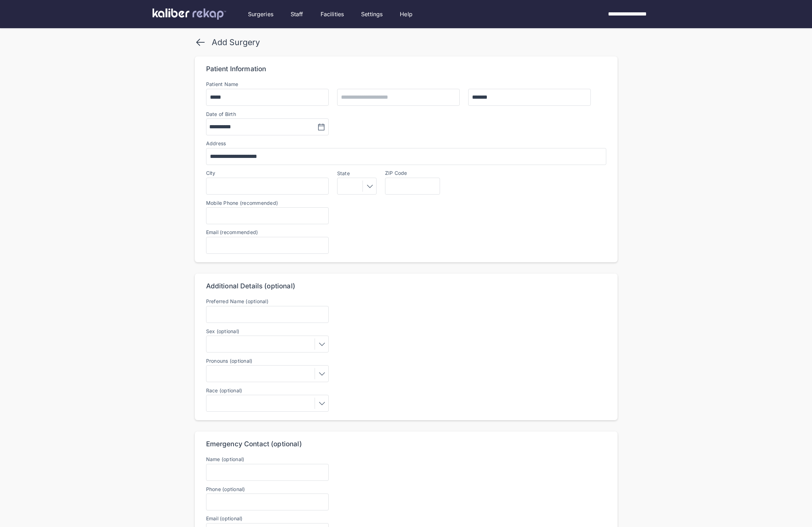  I want to click on div: Additional Details (optional), so click(251, 286).